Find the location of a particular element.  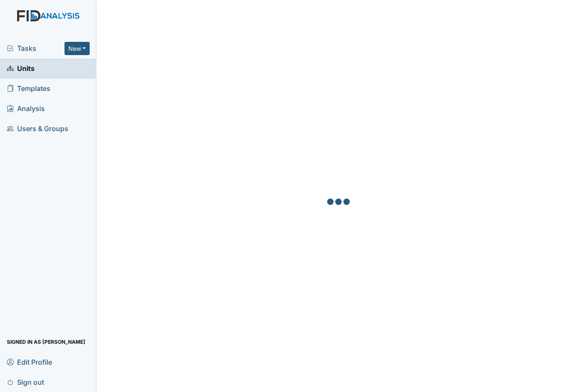

button: New is located at coordinates (78, 48).